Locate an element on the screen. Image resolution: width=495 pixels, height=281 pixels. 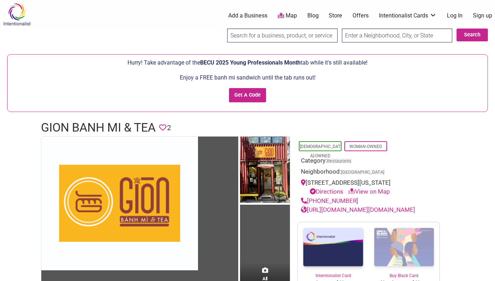
input: Get A Code is located at coordinates (247, 95).